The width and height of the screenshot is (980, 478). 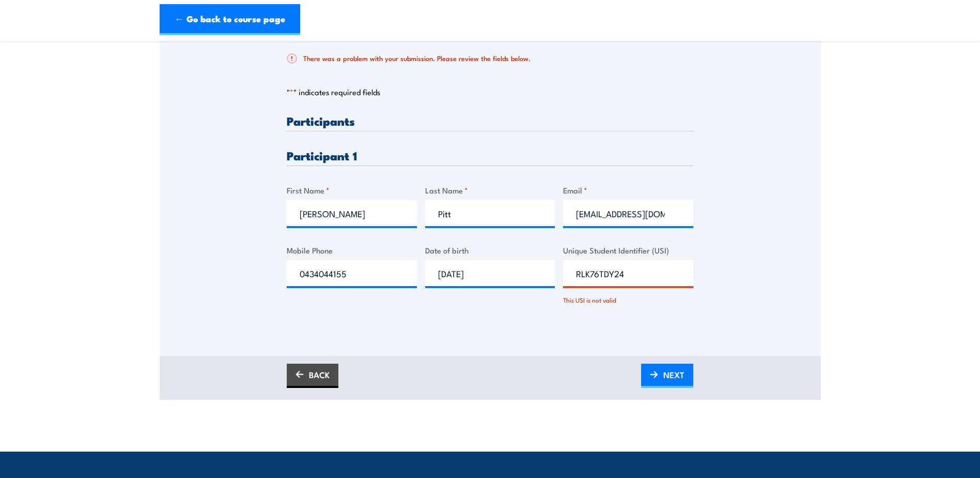 I want to click on label: Mobile Phone, so click(x=352, y=250).